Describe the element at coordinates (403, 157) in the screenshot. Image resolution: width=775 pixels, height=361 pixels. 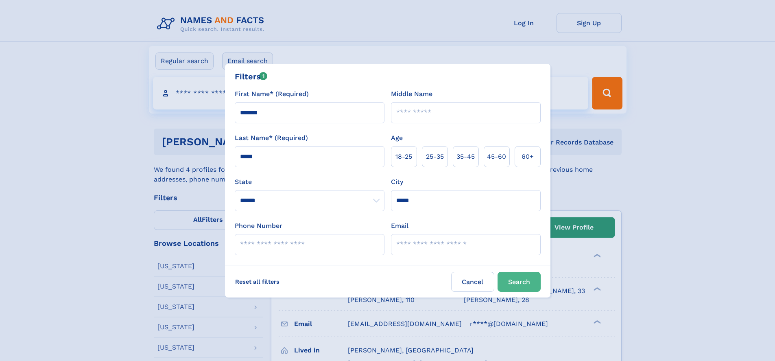
I see `span: 18‑25` at that location.